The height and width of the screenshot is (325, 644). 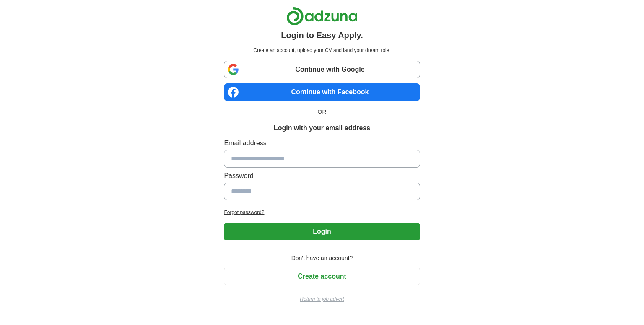 What do you see at coordinates (322, 50) in the screenshot?
I see `p: Create an account, upload your CV and land your dream role.` at bounding box center [322, 50].